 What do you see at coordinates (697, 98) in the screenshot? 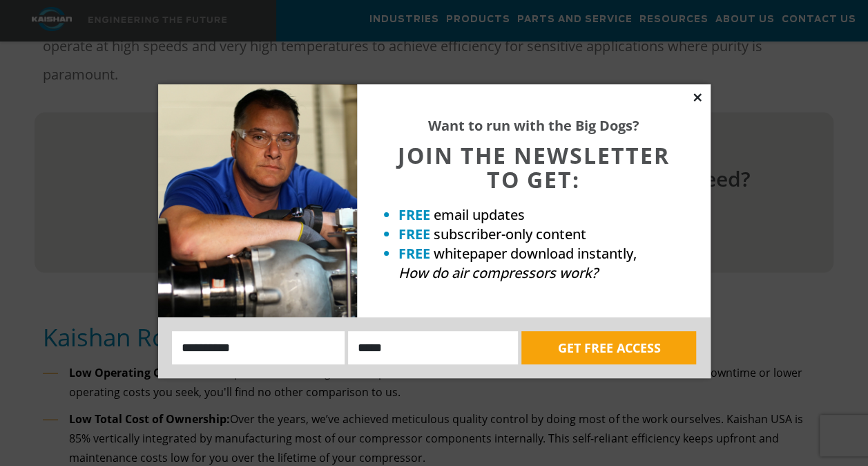
I see `button: Close` at bounding box center [697, 98].